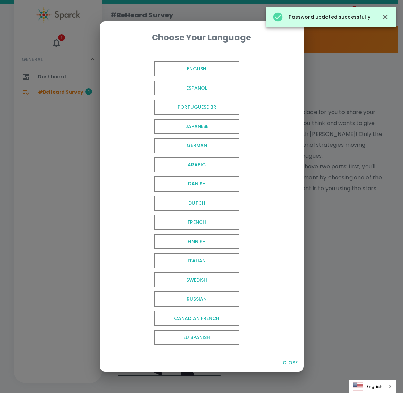  Describe the element at coordinates (186, 184) in the screenshot. I see `button: Danish` at that location.